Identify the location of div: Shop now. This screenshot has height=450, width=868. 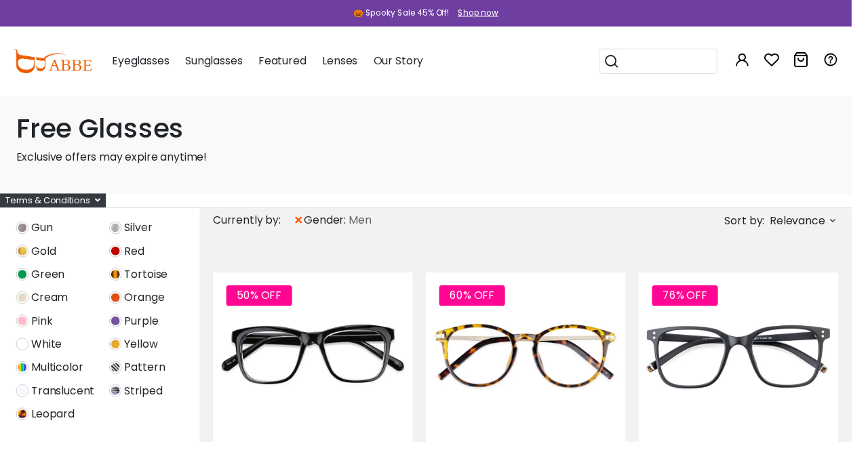
(487, 13).